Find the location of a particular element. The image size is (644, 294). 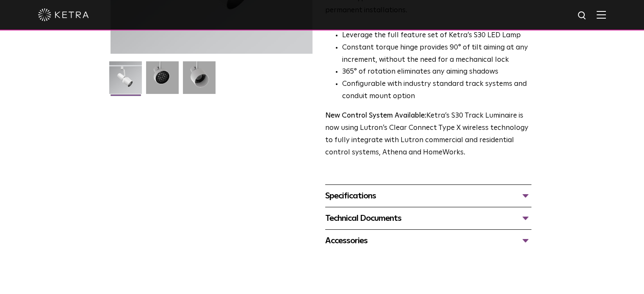

li: 365° of rotation eliminates any aiming shadows is located at coordinates (437, 72).